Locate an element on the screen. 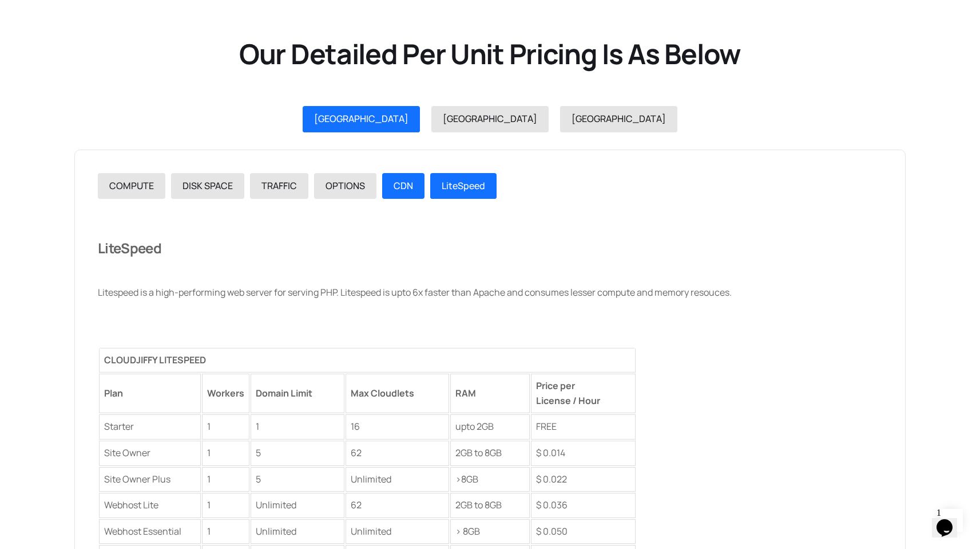  td: Plan is located at coordinates (149, 393).